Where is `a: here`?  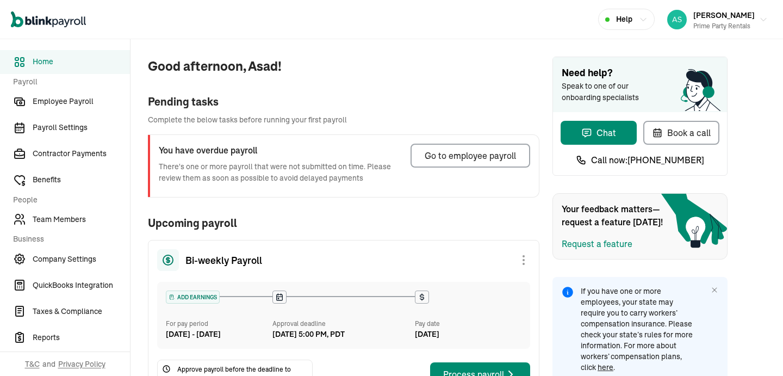 a: here is located at coordinates (605, 367).